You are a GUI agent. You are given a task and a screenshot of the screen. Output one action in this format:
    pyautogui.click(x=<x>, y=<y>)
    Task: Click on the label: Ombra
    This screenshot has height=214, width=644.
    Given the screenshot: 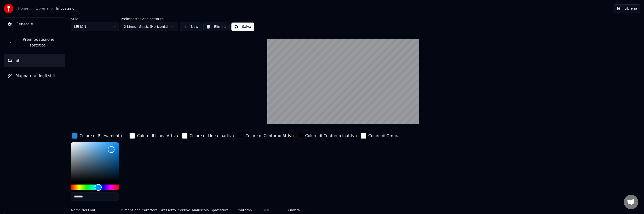 What is the action you would take?
    pyautogui.click(x=301, y=210)
    